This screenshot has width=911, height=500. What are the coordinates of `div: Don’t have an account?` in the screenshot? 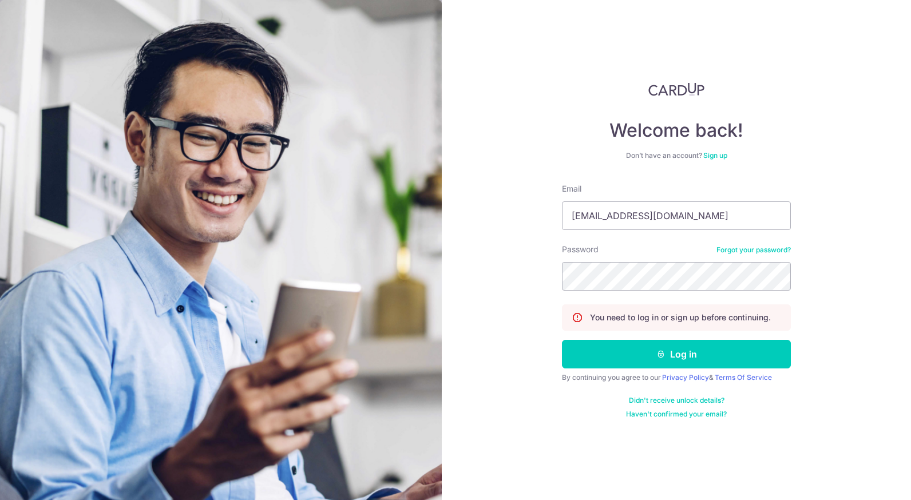 It's located at (677, 156).